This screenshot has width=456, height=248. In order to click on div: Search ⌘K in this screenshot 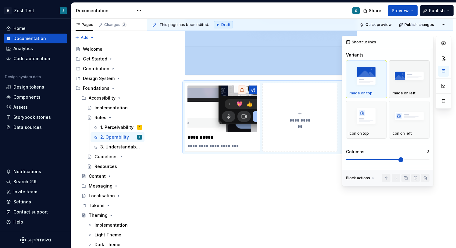, I will do `click(25, 181)`.